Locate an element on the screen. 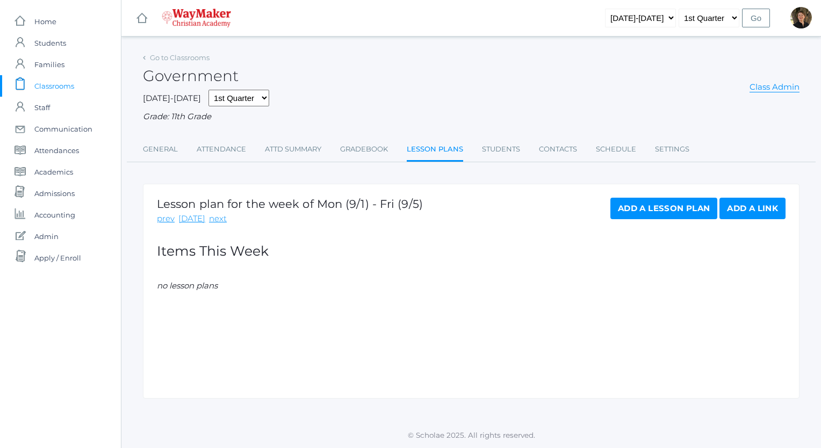 The height and width of the screenshot is (448, 821). a: Attendance is located at coordinates (221, 149).